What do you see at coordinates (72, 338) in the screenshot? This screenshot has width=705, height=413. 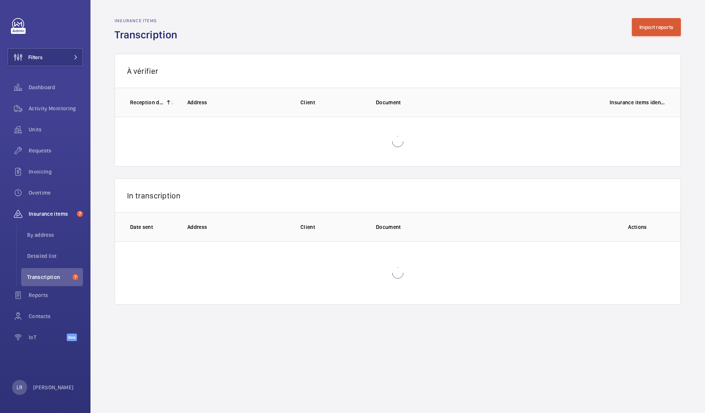 I see `span: Beta` at bounding box center [72, 338].